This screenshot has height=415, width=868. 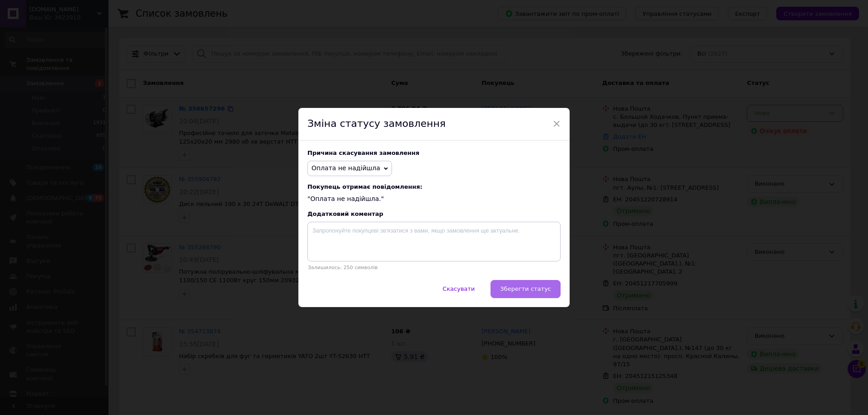 I want to click on span: Оплата не надійшла, so click(x=346, y=168).